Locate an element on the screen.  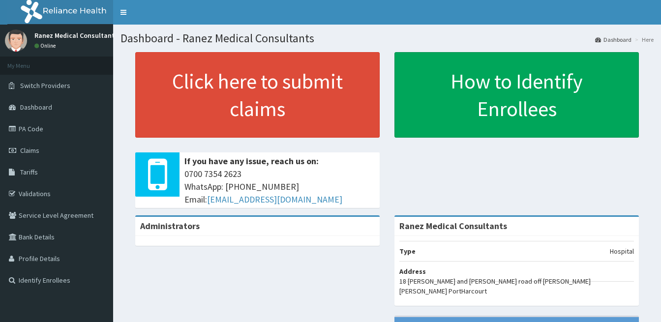
strong: Ranez Medical Consultants is located at coordinates (453, 226).